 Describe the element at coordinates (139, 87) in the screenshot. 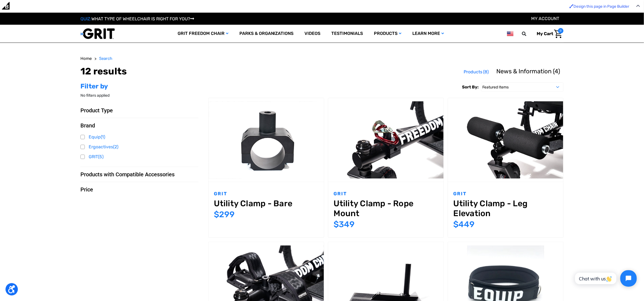

I see `h2: Filter by` at that location.